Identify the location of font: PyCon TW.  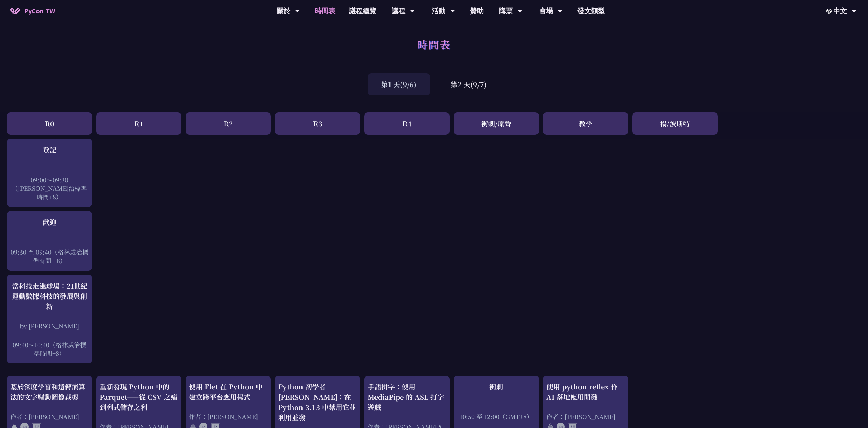
(39, 11).